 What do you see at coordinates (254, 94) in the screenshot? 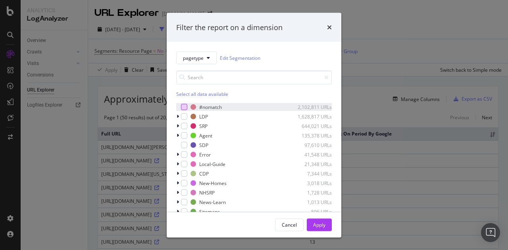
I see `div: Select all data available` at bounding box center [254, 94].